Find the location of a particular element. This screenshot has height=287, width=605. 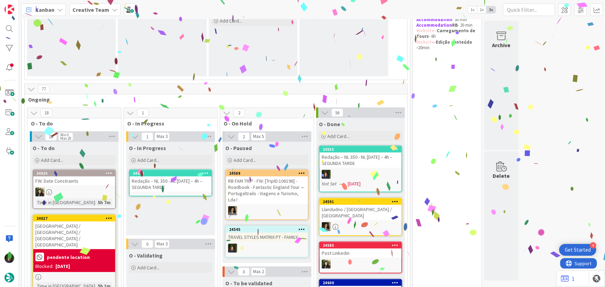

div: 24625FW: Date Constraints is located at coordinates (74, 178).